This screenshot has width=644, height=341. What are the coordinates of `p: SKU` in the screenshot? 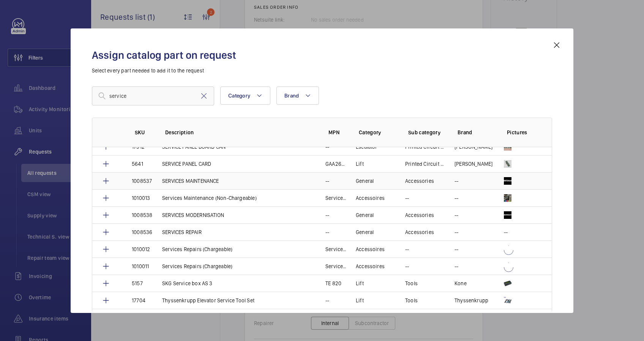 It's located at (144, 132).